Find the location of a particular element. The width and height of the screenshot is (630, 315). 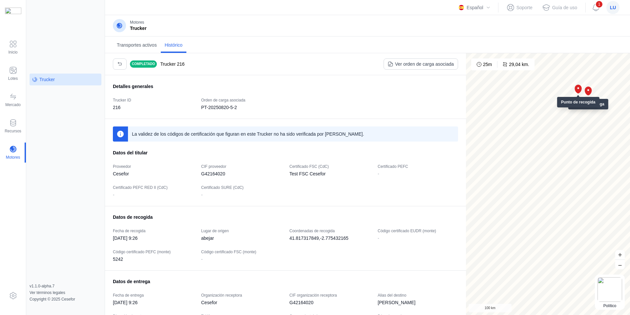

div: 41.817317849,-2.775432165 is located at coordinates (330, 238).